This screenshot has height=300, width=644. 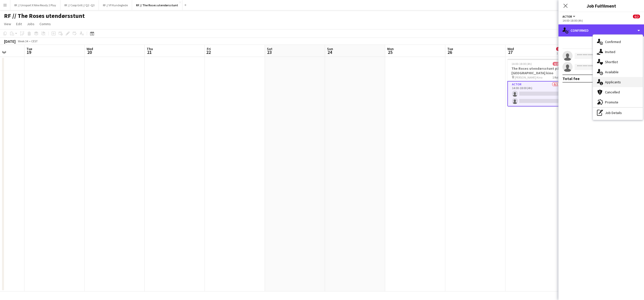 I want to click on div: Total fee, so click(x=571, y=79).